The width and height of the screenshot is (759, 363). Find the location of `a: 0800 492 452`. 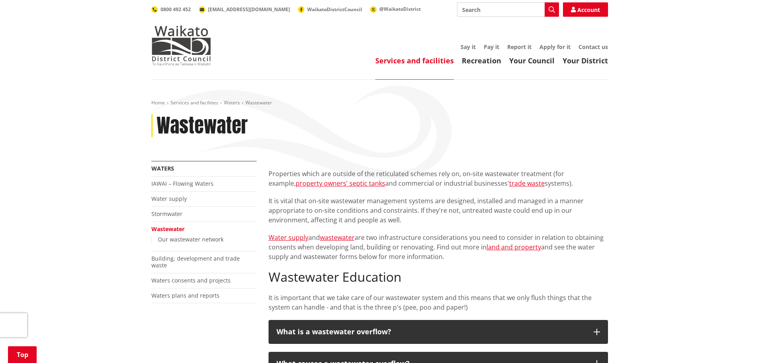

a: 0800 492 452 is located at coordinates (171, 9).